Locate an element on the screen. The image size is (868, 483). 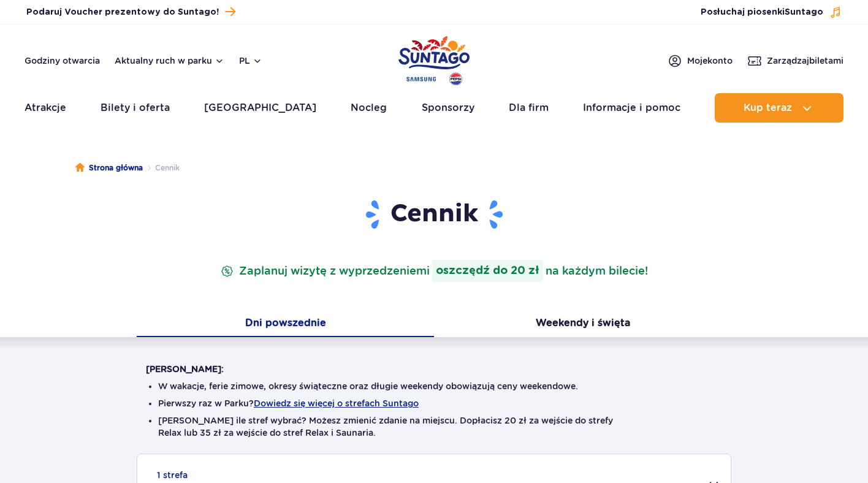
a: Bilety i oferta is located at coordinates (135, 108).